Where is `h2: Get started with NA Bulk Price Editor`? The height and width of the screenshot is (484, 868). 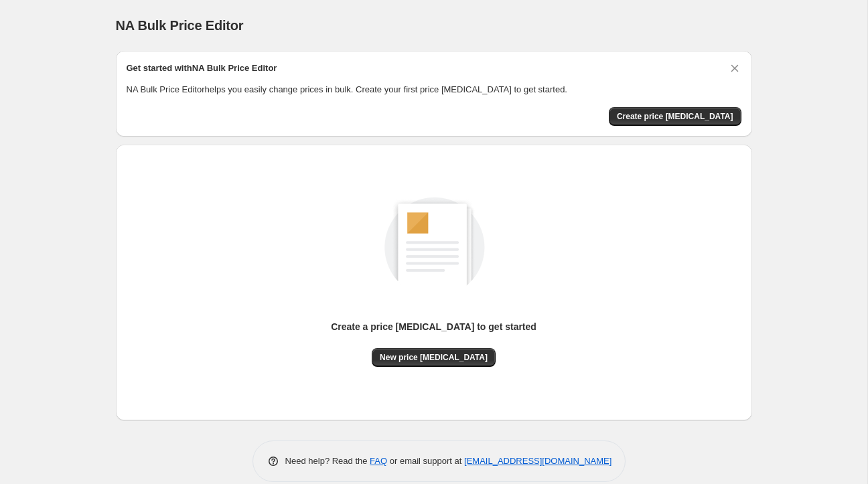
h2: Get started with NA Bulk Price Editor is located at coordinates (202, 68).